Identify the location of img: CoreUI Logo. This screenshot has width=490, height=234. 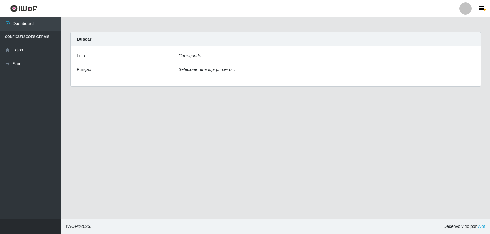
(24, 8).